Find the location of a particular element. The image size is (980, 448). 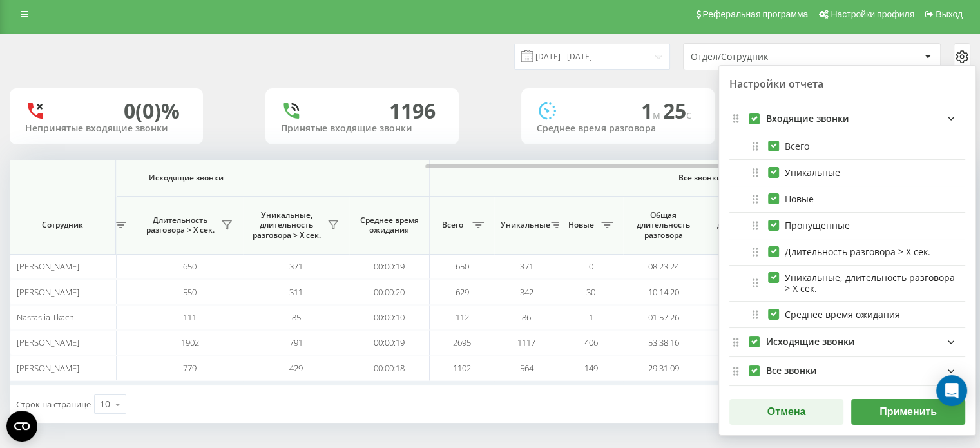

span: Строк на странице is located at coordinates (54, 404).